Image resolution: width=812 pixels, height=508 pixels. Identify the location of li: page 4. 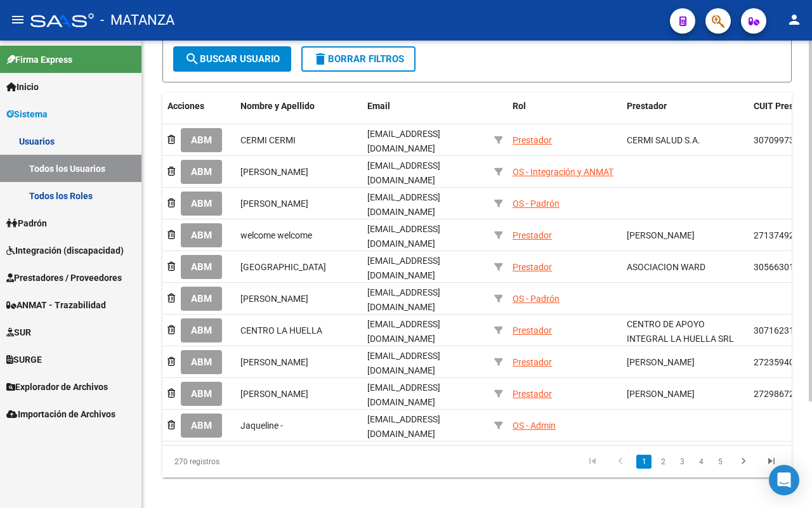
(701, 462).